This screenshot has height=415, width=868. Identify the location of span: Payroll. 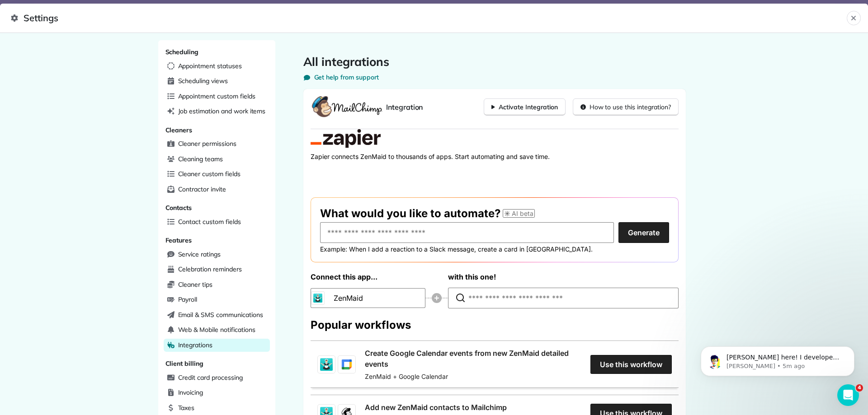
(188, 299).